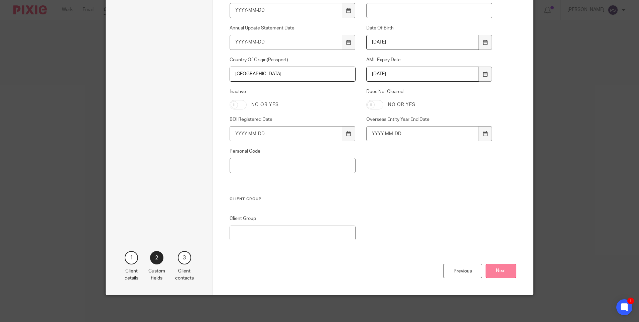 Image resolution: width=639 pixels, height=322 pixels. What do you see at coordinates (429, 92) in the screenshot?
I see `label: Dues Not Cleared` at bounding box center [429, 92].